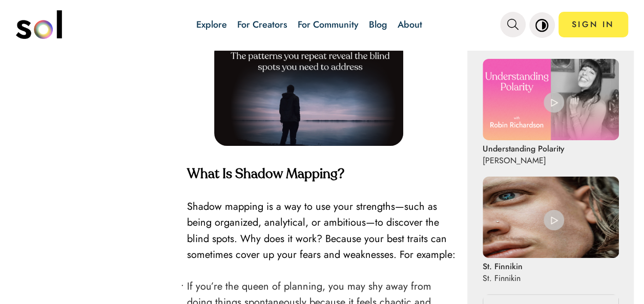 This screenshot has height=304, width=644. What do you see at coordinates (524, 149) in the screenshot?
I see `p: Understanding Polarity` at bounding box center [524, 149].